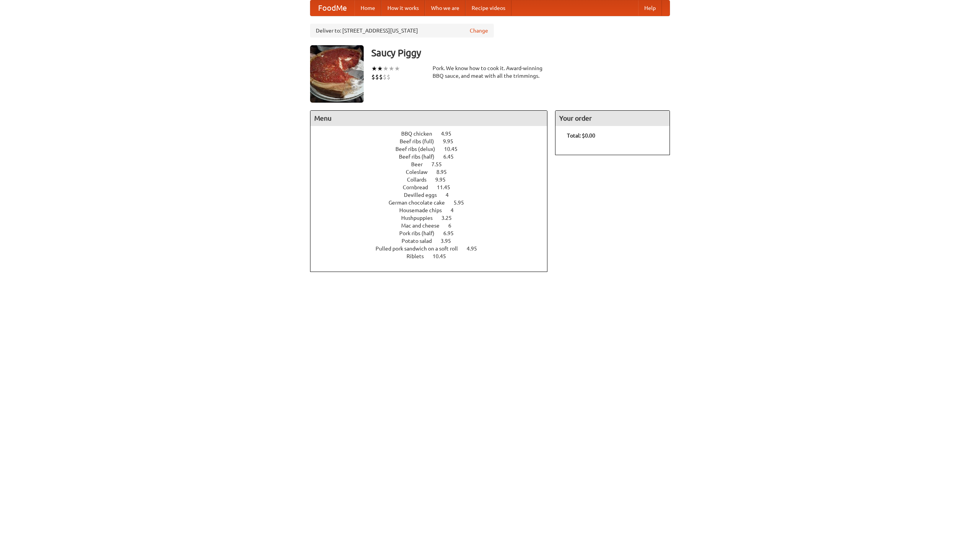 This screenshot has width=980, height=542. Describe the element at coordinates (433, 187) in the screenshot. I see `a: Cornbread 11.45` at that location.